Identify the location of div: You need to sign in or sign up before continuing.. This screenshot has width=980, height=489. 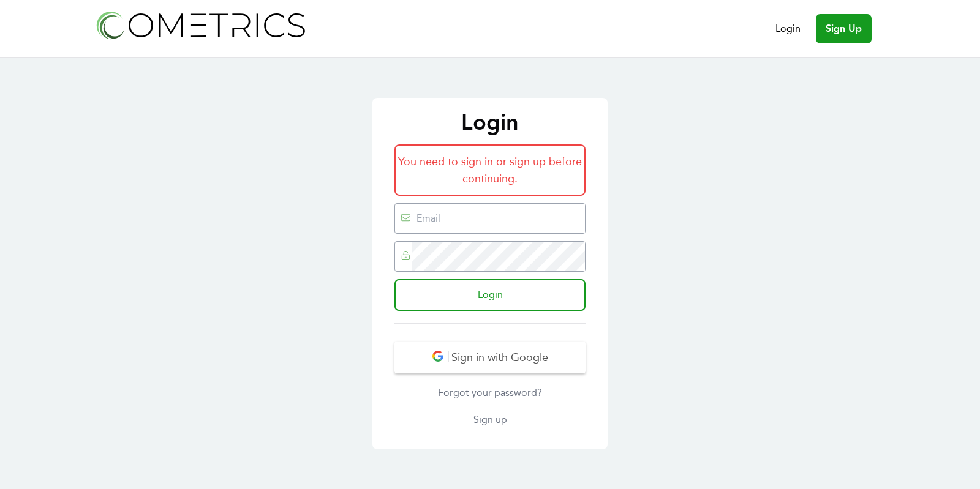
(490, 170).